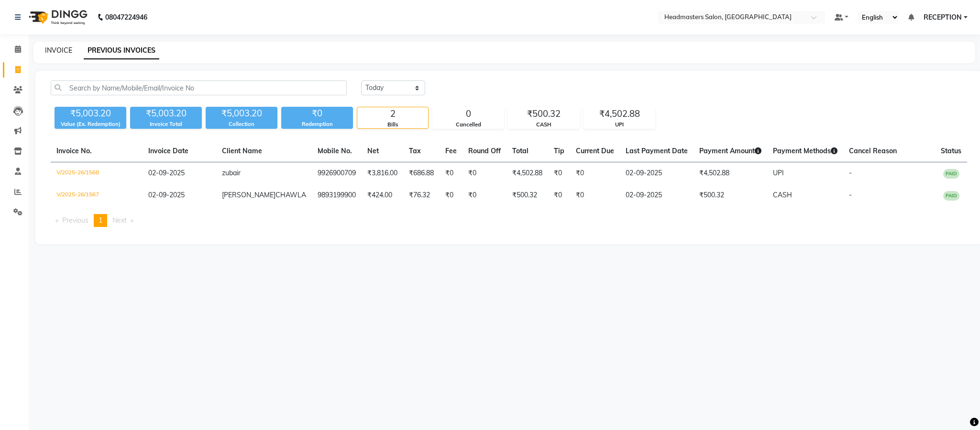  I want to click on td: V/2025-26/1568, so click(97, 173).